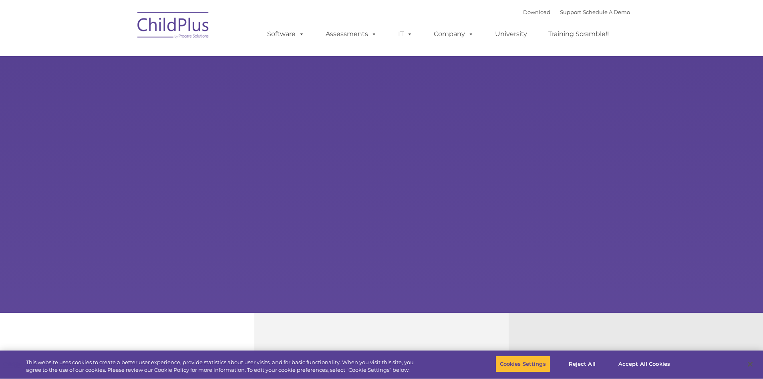  What do you see at coordinates (571, 12) in the screenshot?
I see `a: Support` at bounding box center [571, 12].